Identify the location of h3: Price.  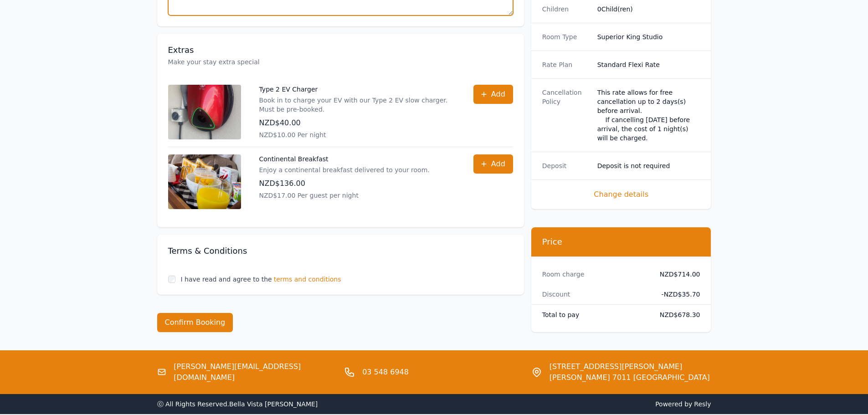
(621, 242).